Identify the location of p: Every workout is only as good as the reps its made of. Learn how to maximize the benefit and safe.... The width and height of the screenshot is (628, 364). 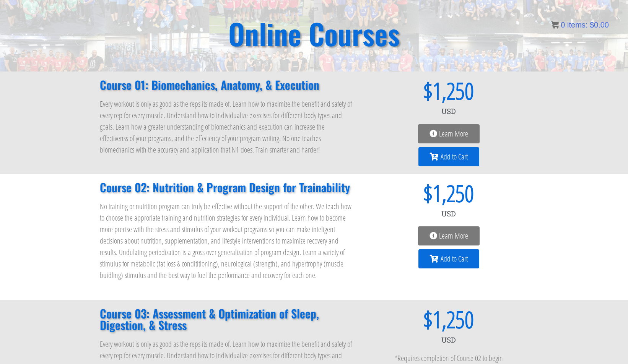
(227, 127).